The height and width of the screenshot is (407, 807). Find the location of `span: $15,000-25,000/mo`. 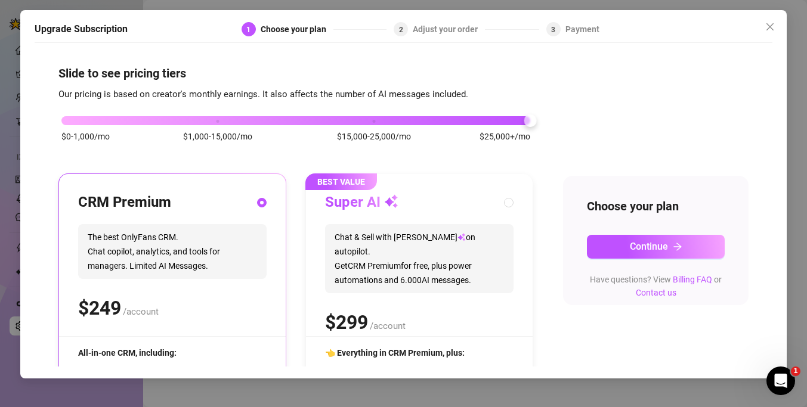

span: $15,000-25,000/mo is located at coordinates (374, 137).